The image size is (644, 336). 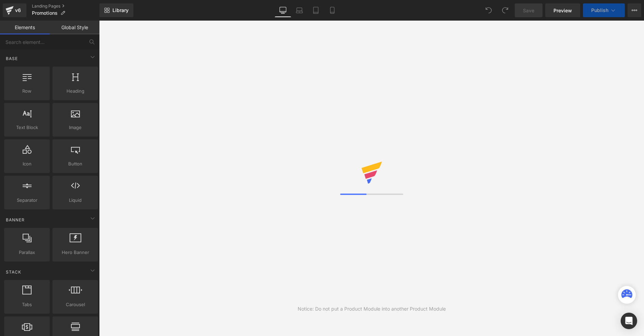 I want to click on span: Save, so click(x=529, y=10).